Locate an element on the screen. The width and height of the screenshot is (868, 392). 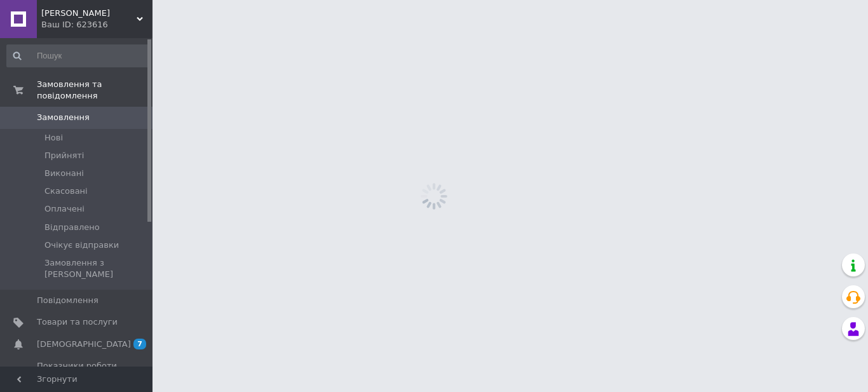
span: Прийняті is located at coordinates (64, 155).